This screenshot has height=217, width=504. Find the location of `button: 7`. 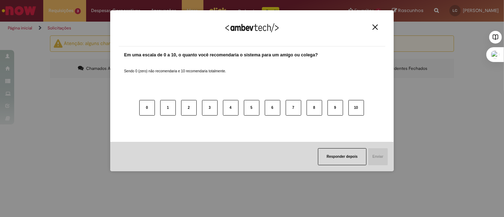

button: 7 is located at coordinates (294, 108).